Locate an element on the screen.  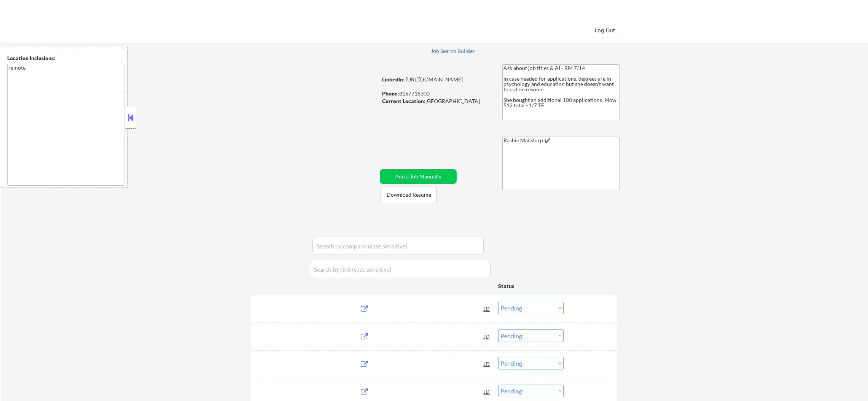
strong: Current Location: is located at coordinates (404, 101).